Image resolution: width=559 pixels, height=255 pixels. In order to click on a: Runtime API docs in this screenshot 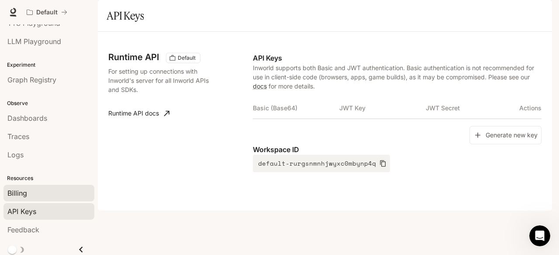, I will do `click(139, 114)`.